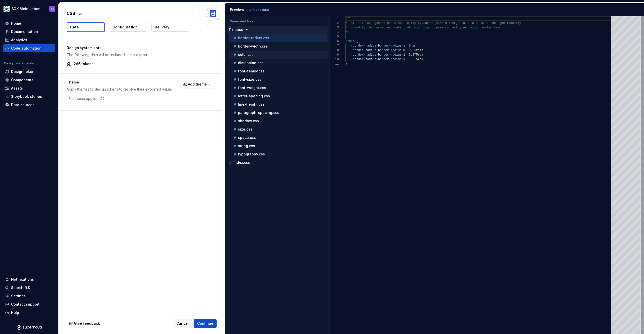  Describe the element at coordinates (247, 138) in the screenshot. I see `p: space.css` at that location.